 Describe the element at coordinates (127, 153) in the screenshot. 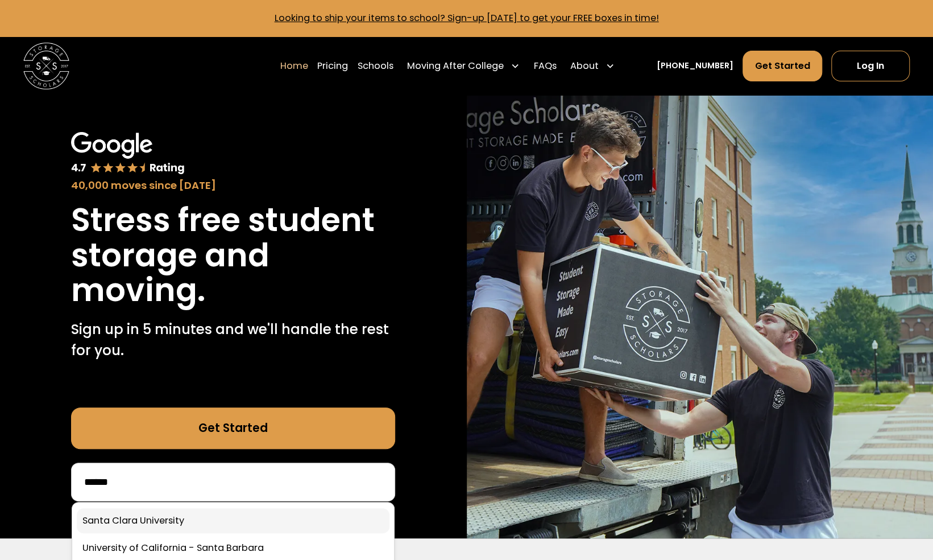

I see `img: Google 4.7 star rating` at that location.